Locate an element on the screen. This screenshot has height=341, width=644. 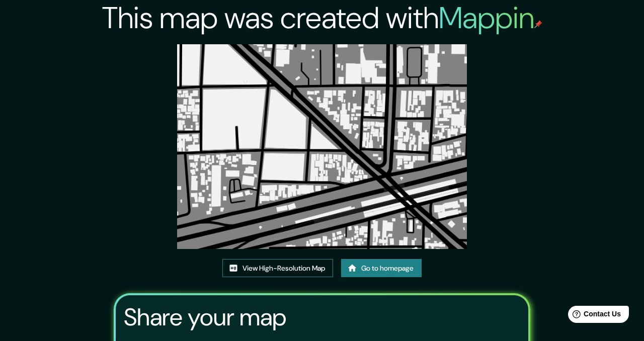
span: Contact Us is located at coordinates (48, 12).